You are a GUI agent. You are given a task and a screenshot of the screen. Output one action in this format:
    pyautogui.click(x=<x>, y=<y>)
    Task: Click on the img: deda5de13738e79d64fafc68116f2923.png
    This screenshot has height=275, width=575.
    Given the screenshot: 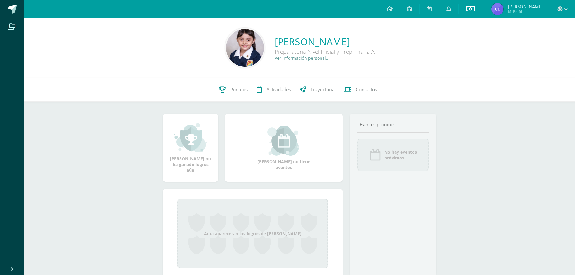 What is the action you would take?
    pyautogui.click(x=245, y=48)
    